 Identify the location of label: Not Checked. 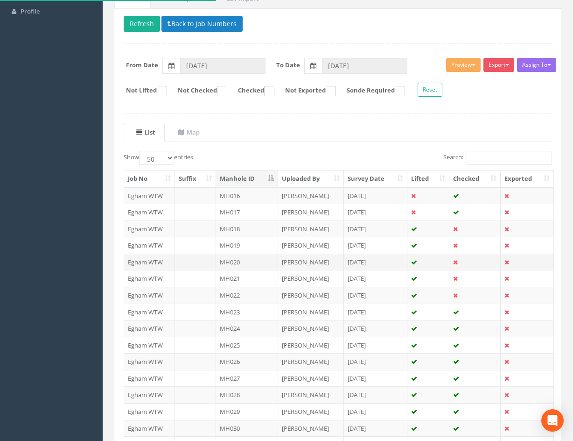
(198, 91).